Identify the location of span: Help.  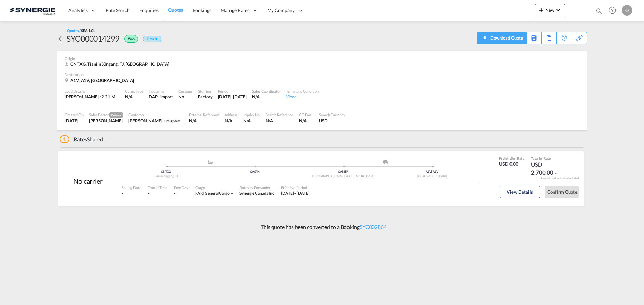
(613, 10).